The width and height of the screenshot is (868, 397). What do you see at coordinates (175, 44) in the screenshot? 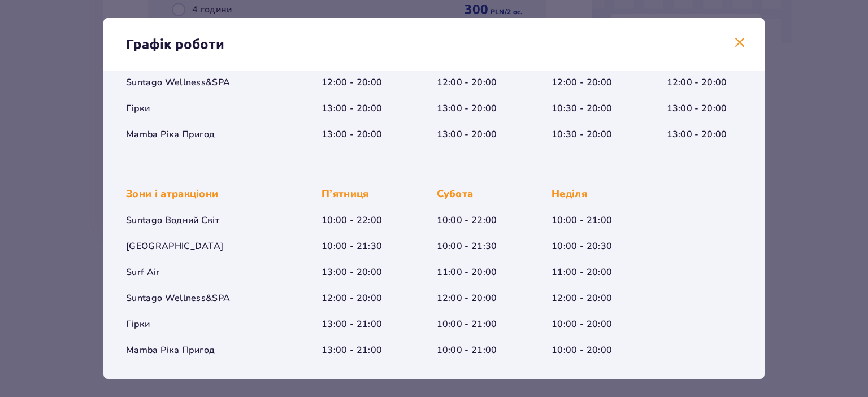
I see `p: Графік роботи` at bounding box center [175, 44].